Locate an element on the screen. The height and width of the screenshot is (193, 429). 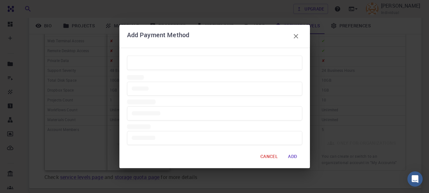
button: CANCEL is located at coordinates (269, 156).